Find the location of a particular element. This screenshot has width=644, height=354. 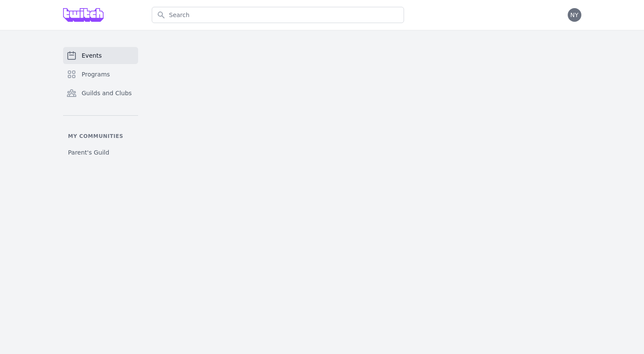

input: Search is located at coordinates (278, 15).